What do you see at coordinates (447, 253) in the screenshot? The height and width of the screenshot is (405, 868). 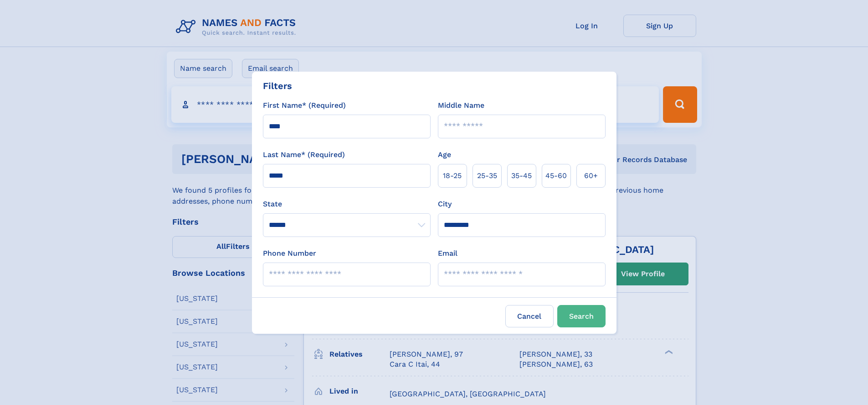 I see `label: Email` at bounding box center [447, 253].